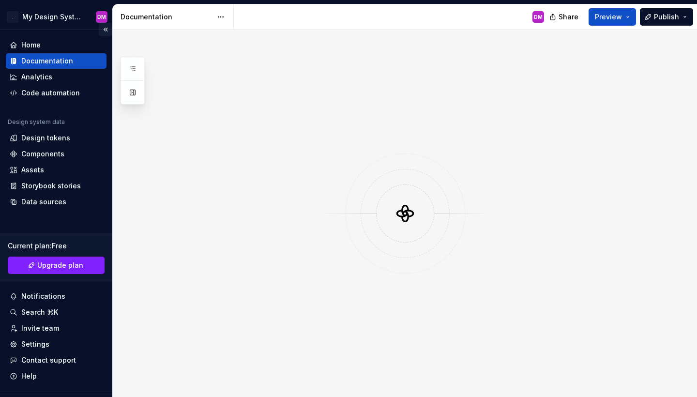 The width and height of the screenshot is (697, 397). What do you see at coordinates (56, 312) in the screenshot?
I see `button: Search ⌘K` at bounding box center [56, 312].